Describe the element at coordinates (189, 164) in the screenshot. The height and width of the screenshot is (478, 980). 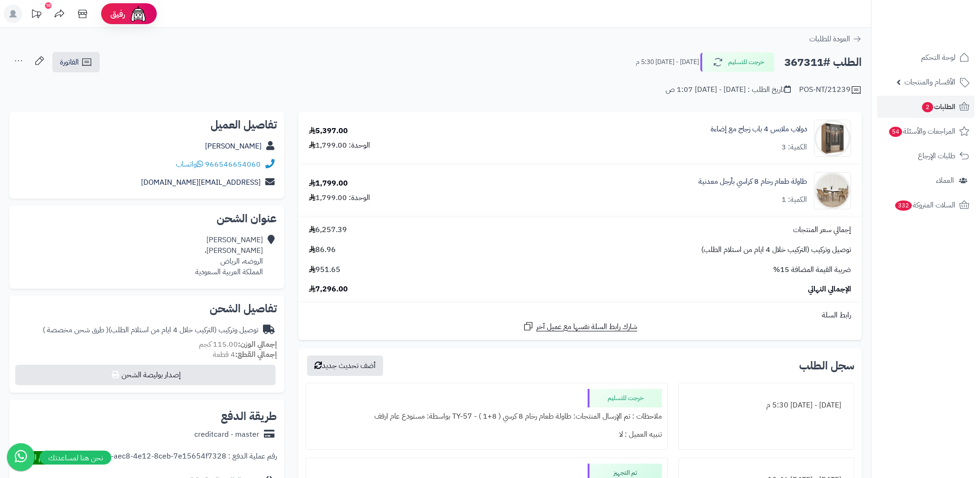
I see `span: واتساب` at that location.